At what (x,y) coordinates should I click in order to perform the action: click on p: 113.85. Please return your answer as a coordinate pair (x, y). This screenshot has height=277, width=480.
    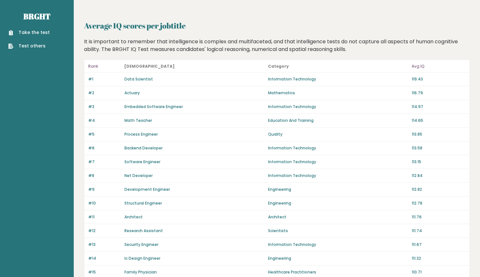
    Looking at the image, I should click on (438, 134).